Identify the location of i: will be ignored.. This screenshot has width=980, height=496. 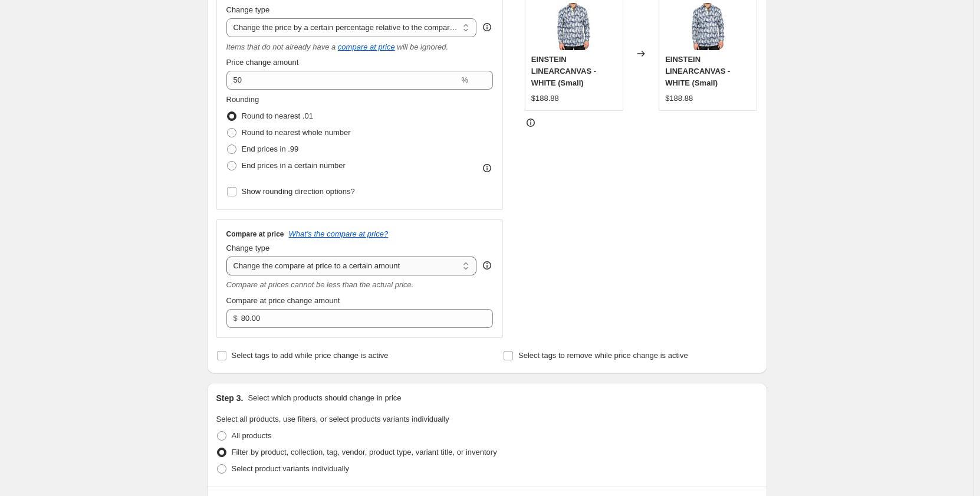
(422, 47).